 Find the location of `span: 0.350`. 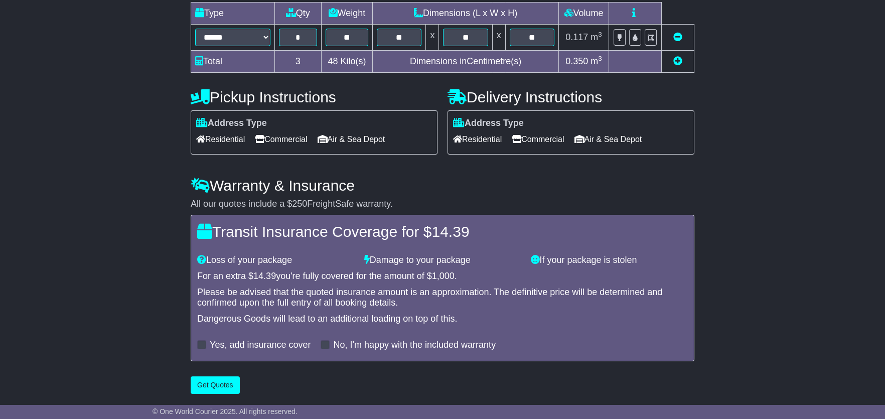

span: 0.350 is located at coordinates (576, 61).